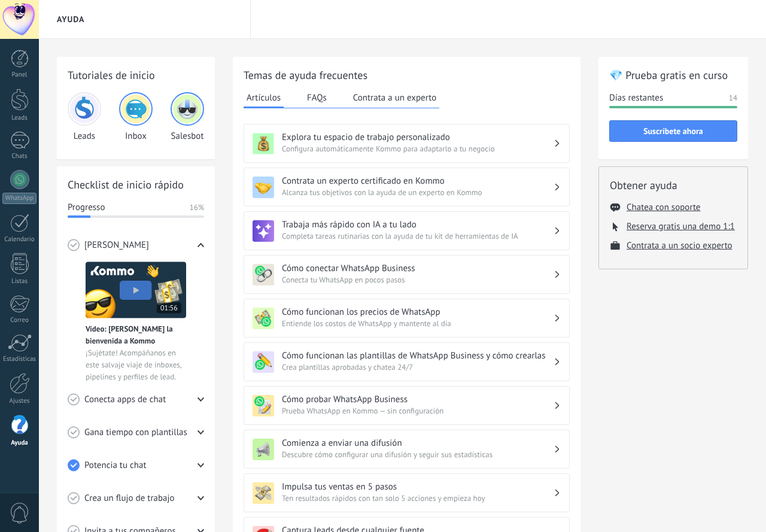 Image resolution: width=766 pixels, height=532 pixels. I want to click on h3: Trabaja más rápido con IA a tu lado, so click(418, 225).